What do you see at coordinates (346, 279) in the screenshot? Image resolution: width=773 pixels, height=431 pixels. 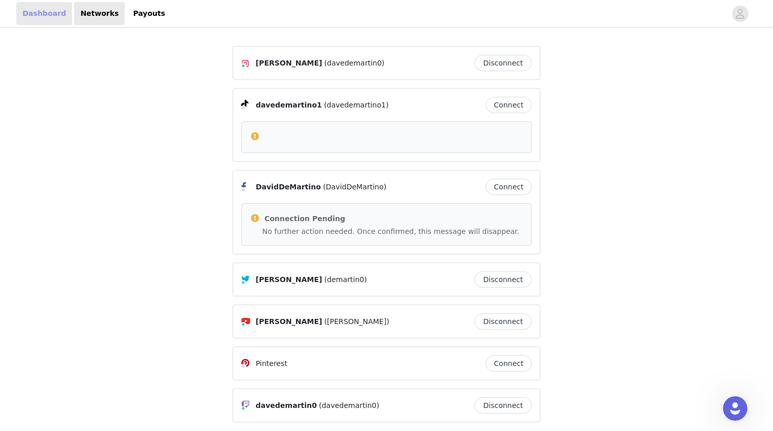 I see `span: (demartin0)` at bounding box center [346, 279].